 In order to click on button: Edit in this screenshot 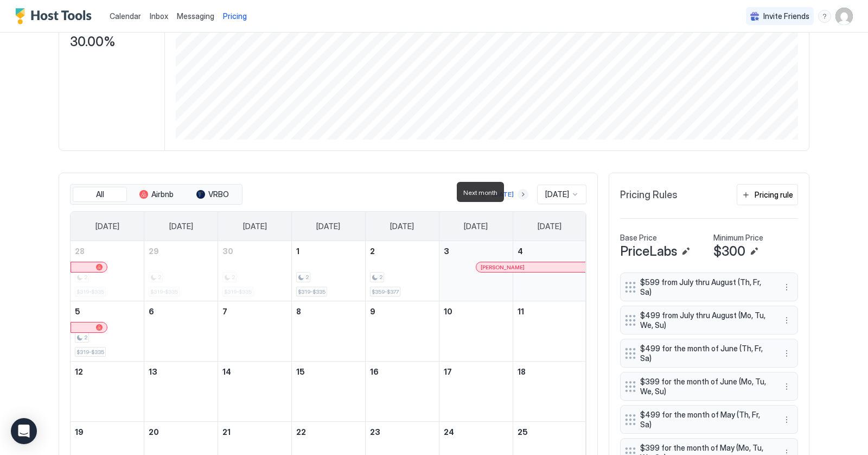, I will do `click(686, 251)`.